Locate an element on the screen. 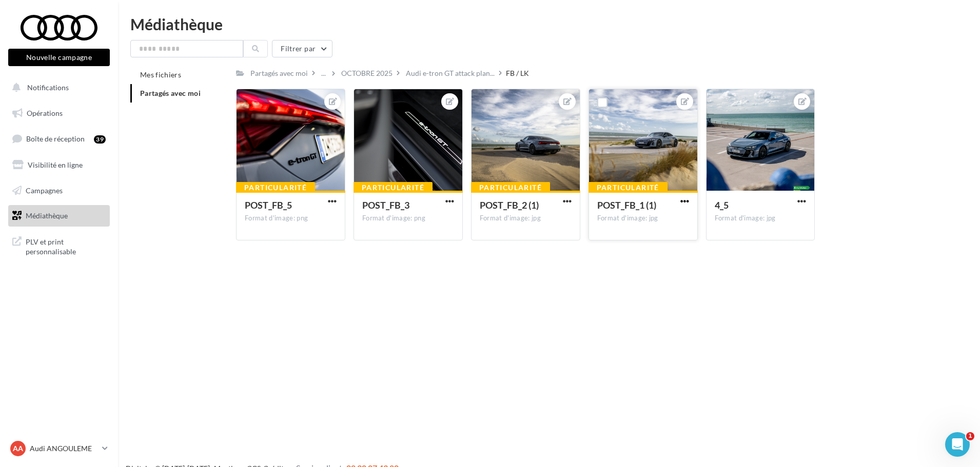  div: Partagés avec moi is located at coordinates (279, 74).